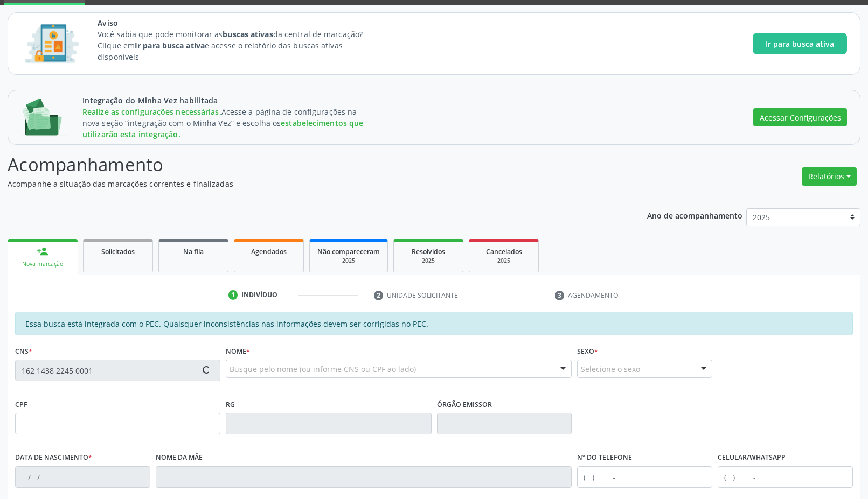  What do you see at coordinates (240, 45) in the screenshot?
I see `p: Você sabia que pode monitorar as da central de marcação? Clique em e acesse o relatório das busca...` at bounding box center [240, 45].